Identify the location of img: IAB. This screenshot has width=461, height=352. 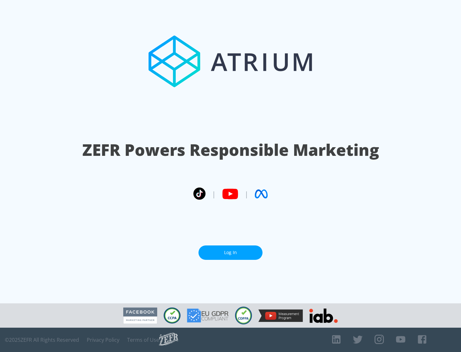
(323, 316).